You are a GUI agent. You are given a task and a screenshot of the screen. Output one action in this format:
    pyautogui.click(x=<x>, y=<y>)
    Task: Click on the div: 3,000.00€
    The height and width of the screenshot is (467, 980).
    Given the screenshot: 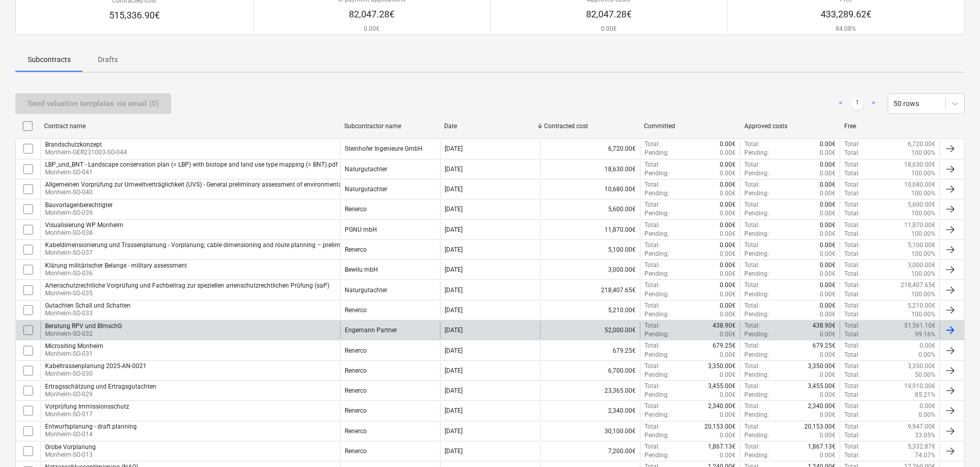 What is the action you would take?
    pyautogui.click(x=589, y=270)
    